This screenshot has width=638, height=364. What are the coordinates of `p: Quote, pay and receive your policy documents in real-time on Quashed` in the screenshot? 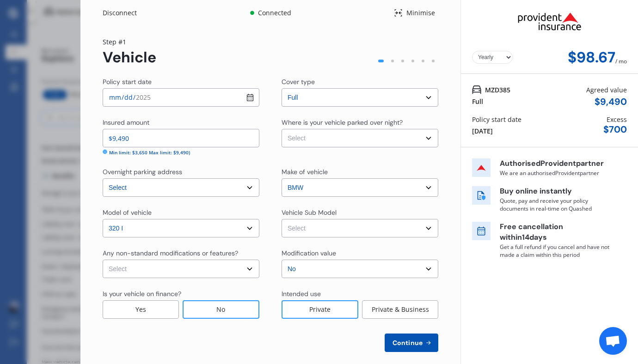 It's located at (555, 205).